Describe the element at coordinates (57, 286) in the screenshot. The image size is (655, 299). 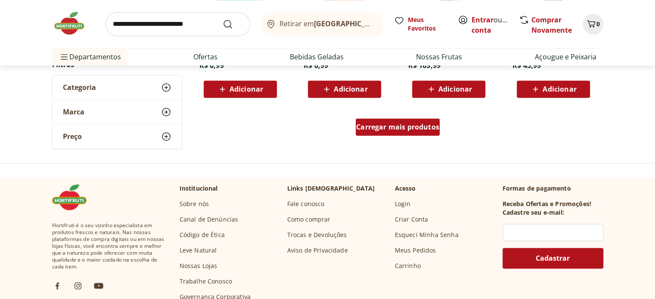
I see `img: fb` at that location.